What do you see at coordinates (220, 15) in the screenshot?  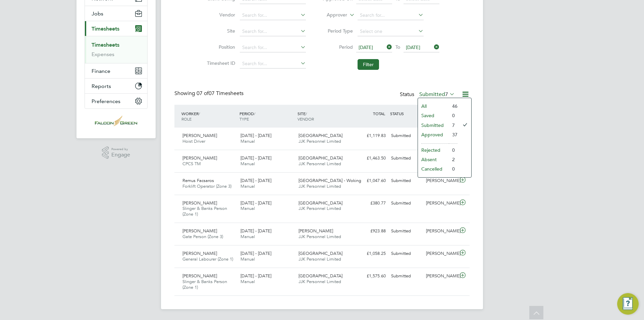 I see `label: Vendor` at bounding box center [220, 15].